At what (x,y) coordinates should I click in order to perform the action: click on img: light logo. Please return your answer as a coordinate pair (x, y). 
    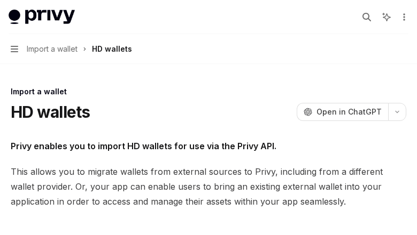
    Looking at the image, I should click on (42, 17).